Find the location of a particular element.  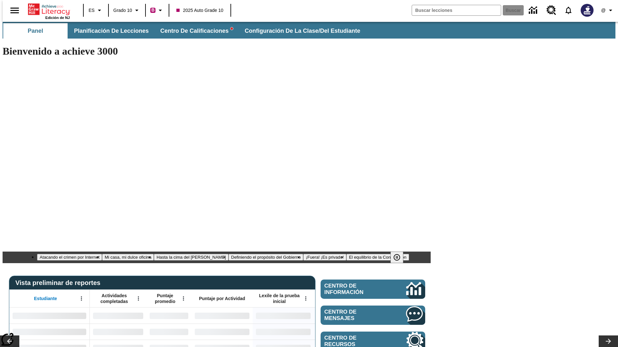

button: Diapositiva 1 Atacando el crimen por Internet is located at coordinates (69, 257).